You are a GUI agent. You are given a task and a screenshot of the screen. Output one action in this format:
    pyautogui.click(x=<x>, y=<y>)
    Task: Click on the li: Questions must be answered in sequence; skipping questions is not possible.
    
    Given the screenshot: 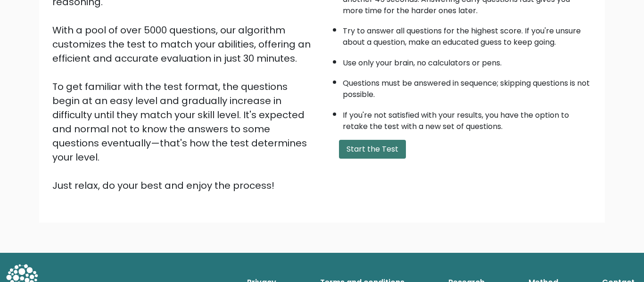 What is the action you would take?
    pyautogui.click(x=468, y=86)
    